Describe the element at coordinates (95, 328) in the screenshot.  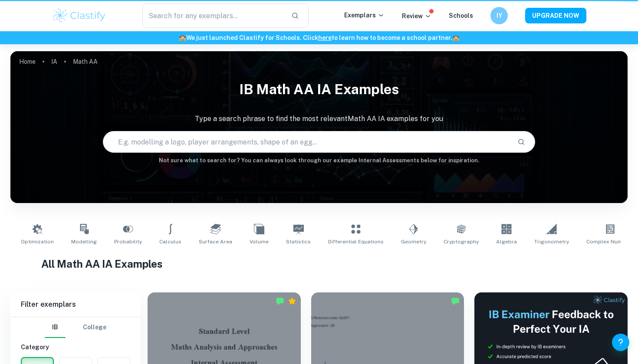
I see `button: College` at that location.